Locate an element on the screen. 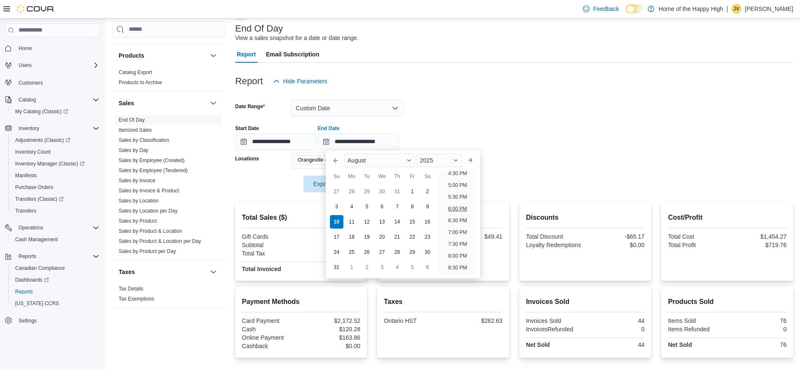 The width and height of the screenshot is (800, 370). div: Cash is located at coordinates (270, 329).